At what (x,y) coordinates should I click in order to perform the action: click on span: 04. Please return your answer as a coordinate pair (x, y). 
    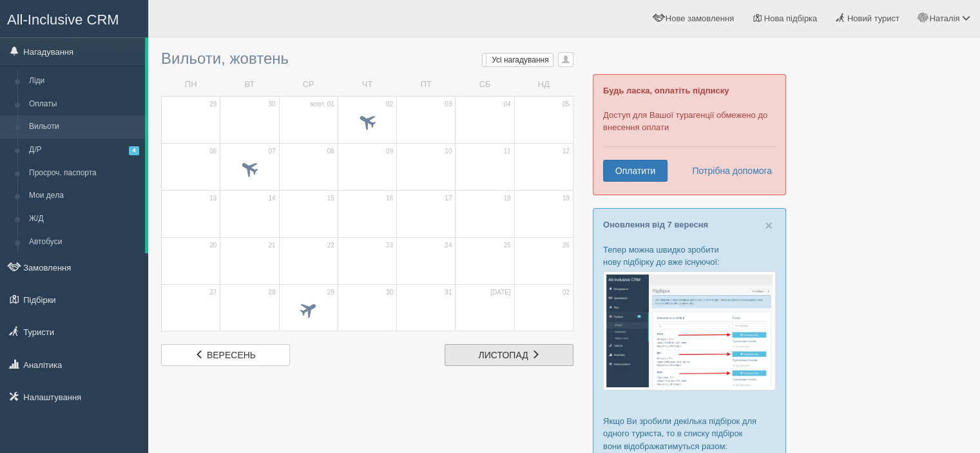
    Looking at the image, I should click on (507, 105).